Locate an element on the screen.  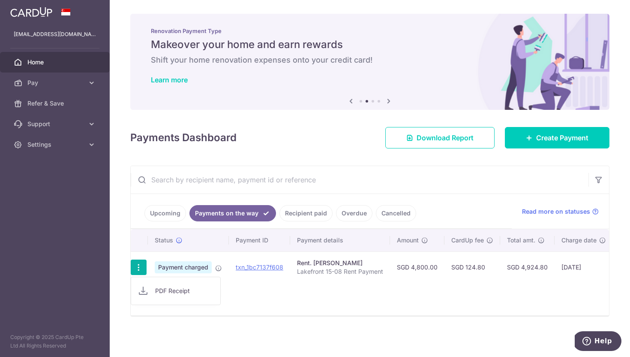
h5: Makeover your home and earn rewards is located at coordinates (370, 45).